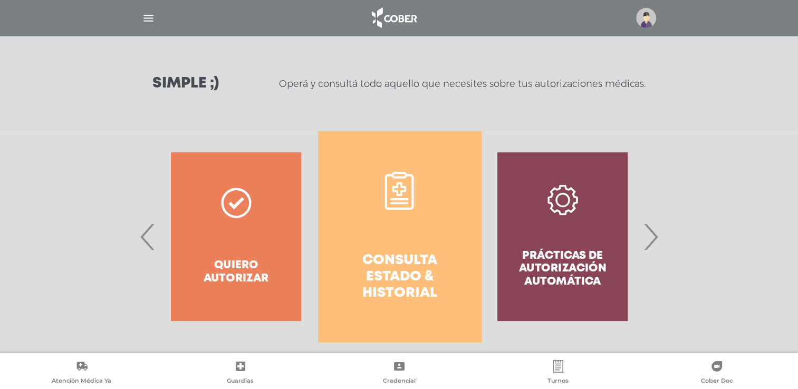 This screenshot has height=389, width=798. What do you see at coordinates (558, 373) in the screenshot?
I see `a: Turnos` at bounding box center [558, 373].